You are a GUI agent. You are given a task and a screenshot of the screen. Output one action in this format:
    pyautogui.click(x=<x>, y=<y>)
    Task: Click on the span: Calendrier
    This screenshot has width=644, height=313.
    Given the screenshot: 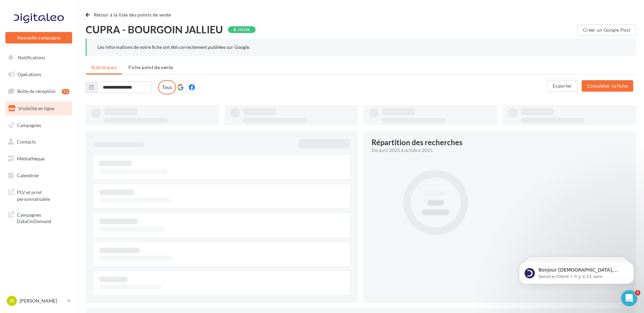 What is the action you would take?
    pyautogui.click(x=28, y=175)
    